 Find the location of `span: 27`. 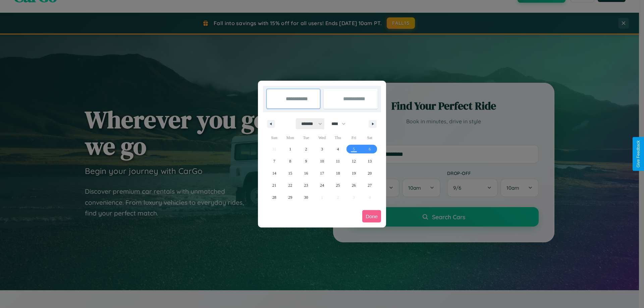

span: 27 is located at coordinates (370, 186).